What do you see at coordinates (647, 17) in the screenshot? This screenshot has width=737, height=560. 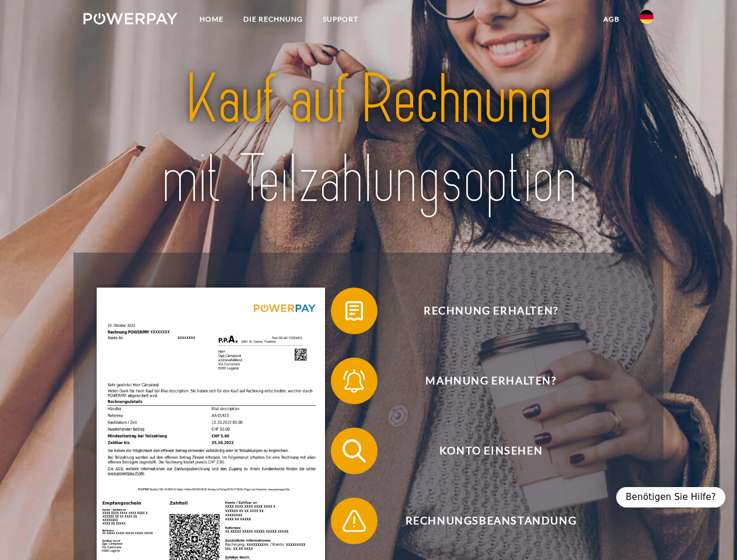 I see `img: de` at bounding box center [647, 17].